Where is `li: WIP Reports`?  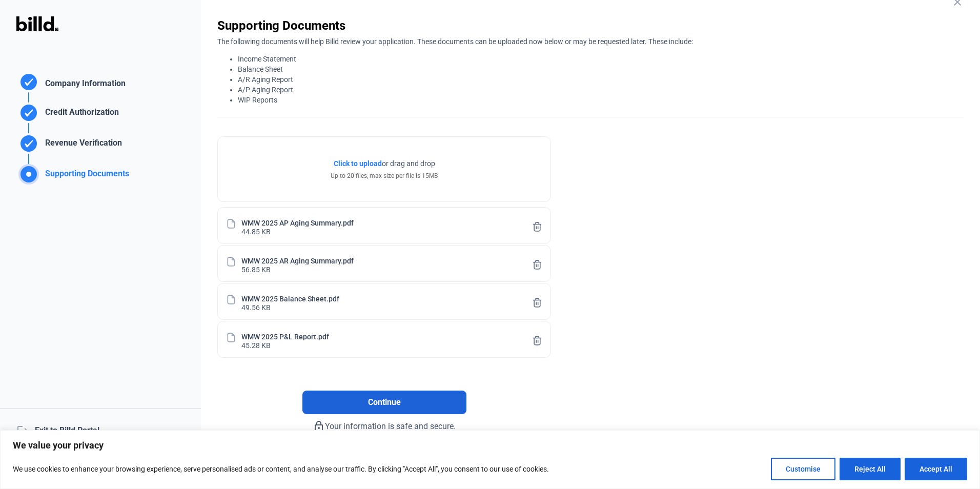 li: WIP Reports is located at coordinates (601, 100).